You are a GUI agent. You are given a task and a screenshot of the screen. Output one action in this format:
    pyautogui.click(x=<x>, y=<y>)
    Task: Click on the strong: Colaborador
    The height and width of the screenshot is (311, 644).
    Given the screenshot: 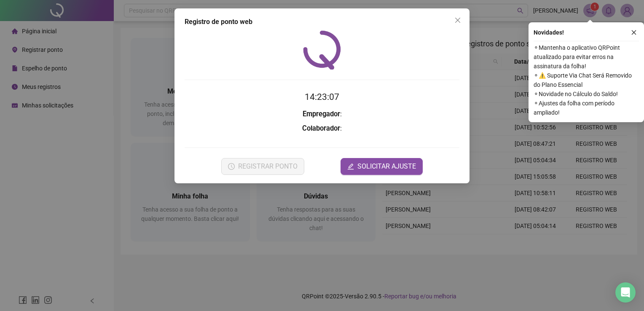 What is the action you would take?
    pyautogui.click(x=321, y=128)
    